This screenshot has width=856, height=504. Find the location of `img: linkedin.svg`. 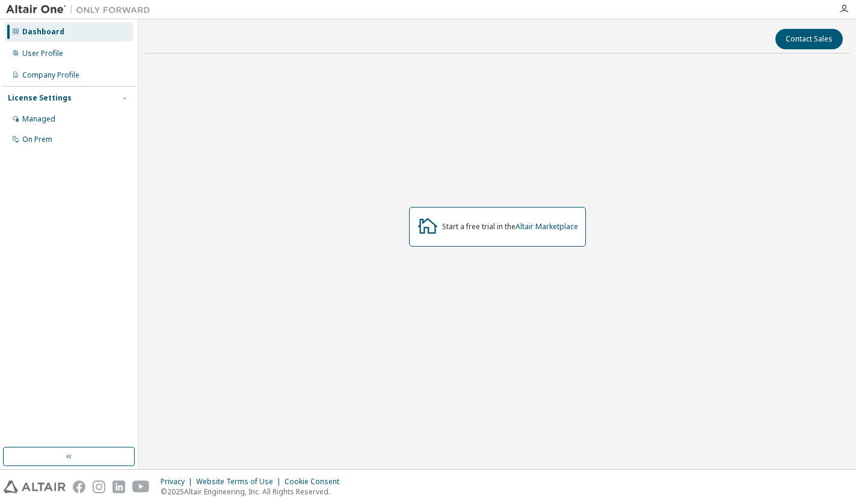

img: linkedin.svg is located at coordinates (119, 487).